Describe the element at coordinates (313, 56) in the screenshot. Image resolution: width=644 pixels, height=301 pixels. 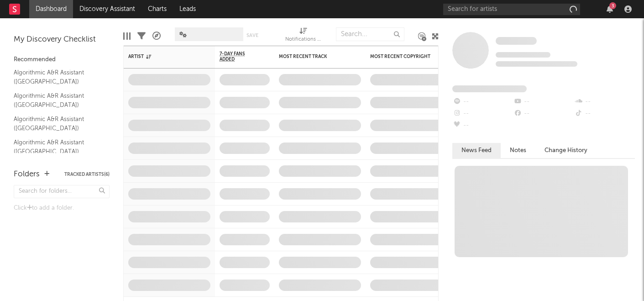
I see `div: Most Recent Track` at that location.